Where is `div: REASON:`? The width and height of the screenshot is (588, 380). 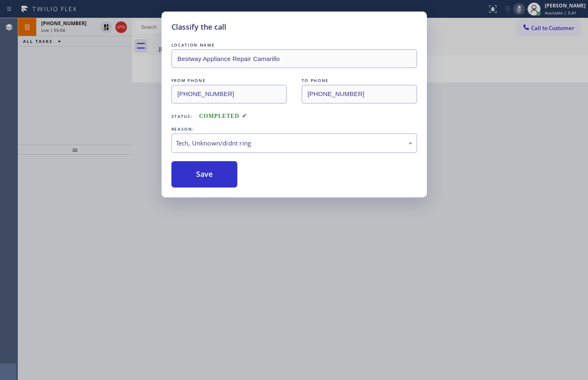 div: REASON: is located at coordinates (294, 129).